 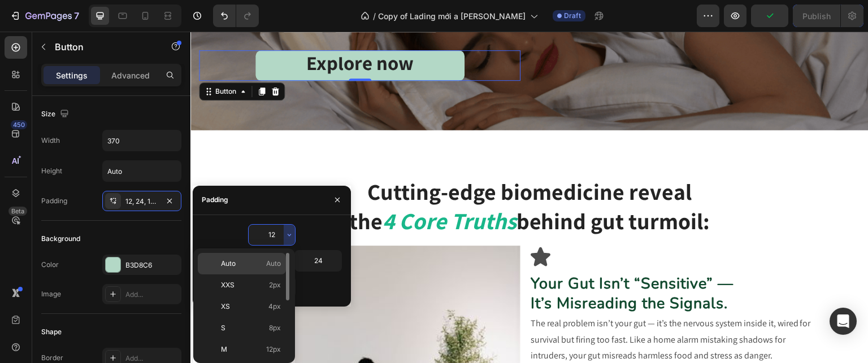 I want to click on div: Color, so click(x=50, y=265).